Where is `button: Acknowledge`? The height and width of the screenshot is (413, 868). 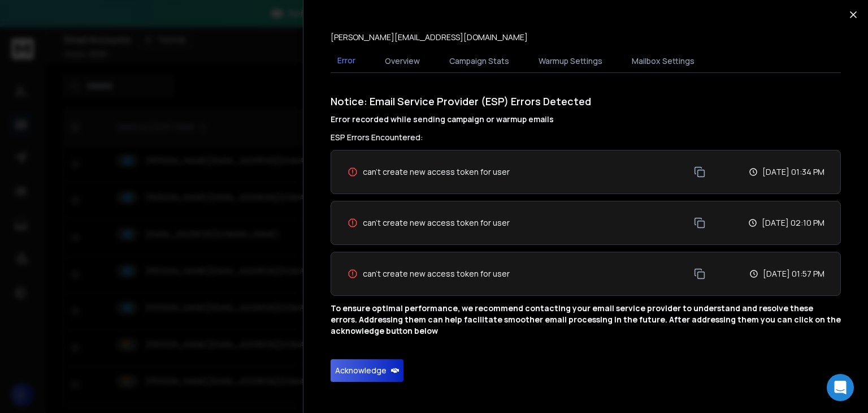 button: Acknowledge is located at coordinates (367, 370).